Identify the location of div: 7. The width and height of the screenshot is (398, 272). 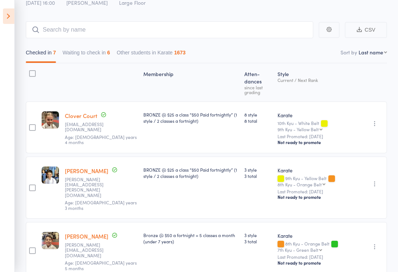
(54, 53).